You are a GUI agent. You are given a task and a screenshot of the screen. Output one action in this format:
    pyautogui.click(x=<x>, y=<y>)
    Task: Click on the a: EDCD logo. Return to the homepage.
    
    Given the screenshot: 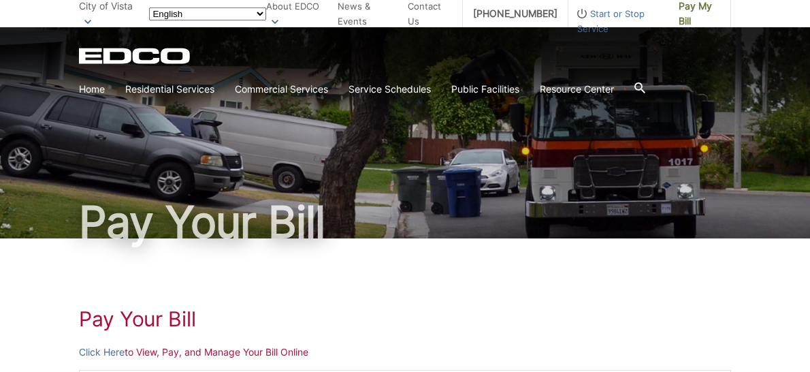 What is the action you would take?
    pyautogui.click(x=135, y=56)
    